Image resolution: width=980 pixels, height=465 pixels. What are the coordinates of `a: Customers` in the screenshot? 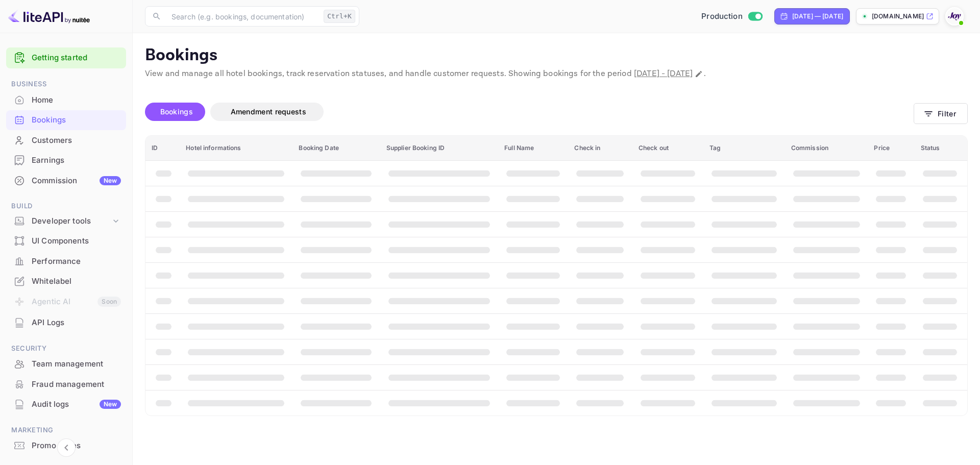 It's located at (66, 140).